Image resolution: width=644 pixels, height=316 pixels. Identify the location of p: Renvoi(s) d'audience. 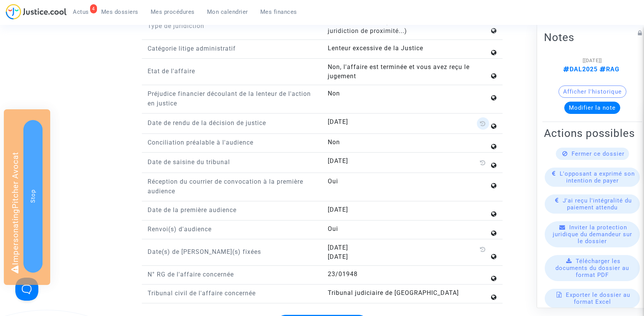
(232, 229).